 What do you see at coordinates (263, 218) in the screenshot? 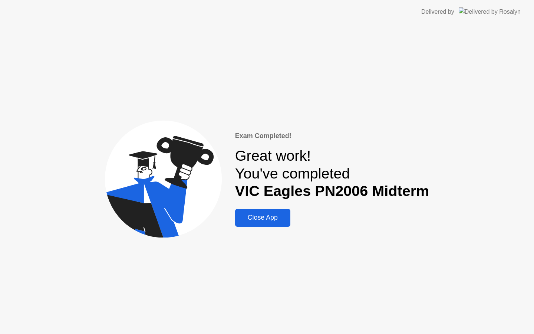
I see `button: Close App` at bounding box center [263, 218].